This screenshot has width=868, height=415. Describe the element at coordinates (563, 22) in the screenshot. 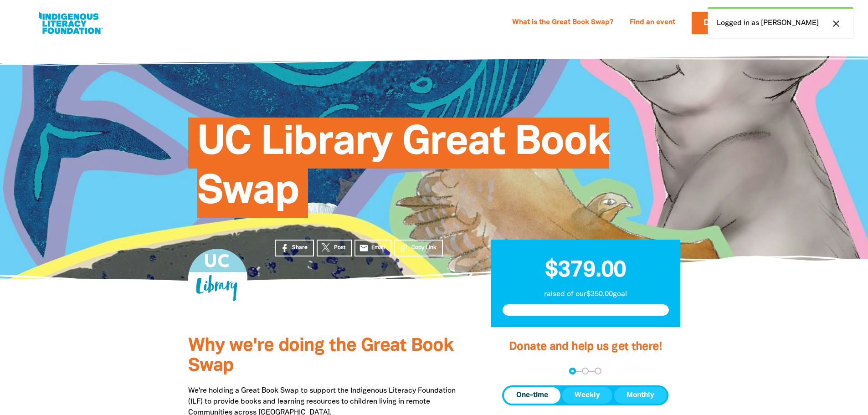

I see `a: What is the Great Book Swap?` at that location.